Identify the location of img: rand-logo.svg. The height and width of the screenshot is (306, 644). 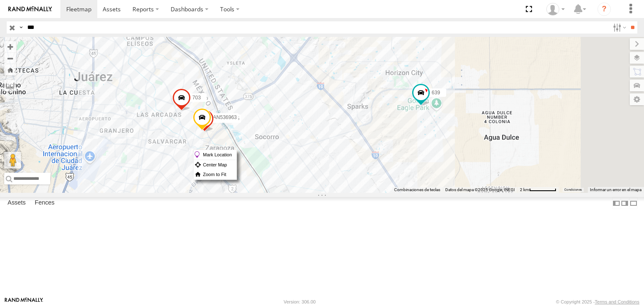
(30, 9).